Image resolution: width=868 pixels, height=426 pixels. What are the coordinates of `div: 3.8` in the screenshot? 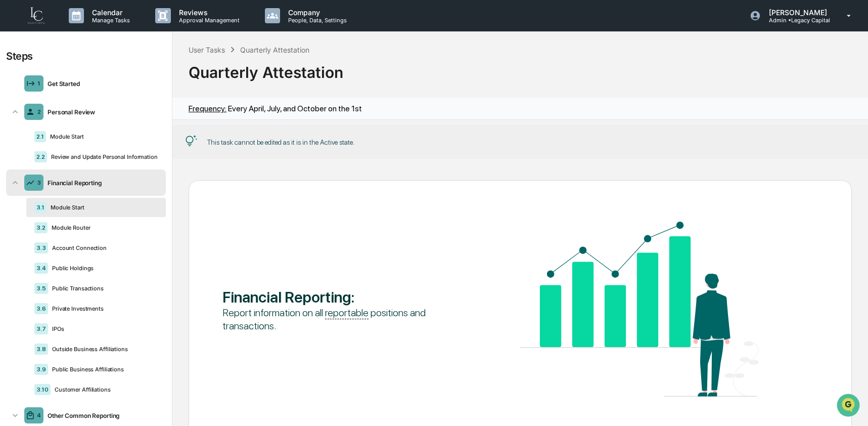 It's located at (41, 349).